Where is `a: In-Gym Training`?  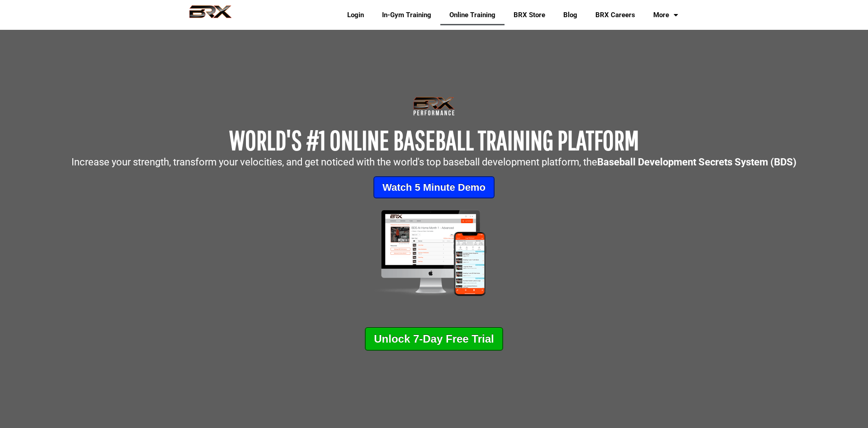
a: In-Gym Training is located at coordinates (407, 15).